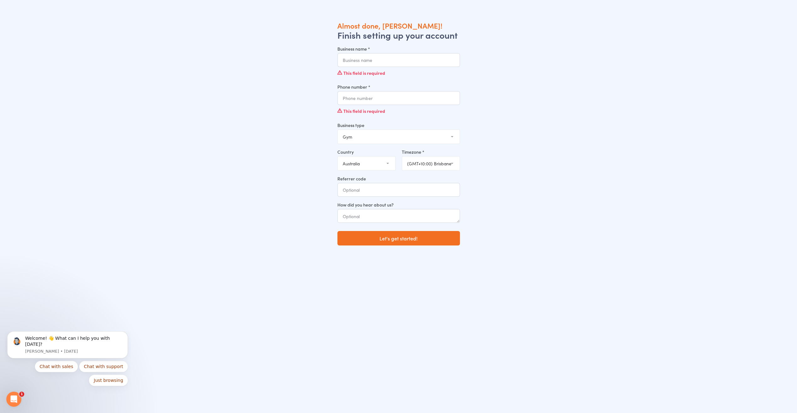 This screenshot has height=413, width=797. What do you see at coordinates (431, 152) in the screenshot?
I see `label: Timezone *` at bounding box center [431, 152].